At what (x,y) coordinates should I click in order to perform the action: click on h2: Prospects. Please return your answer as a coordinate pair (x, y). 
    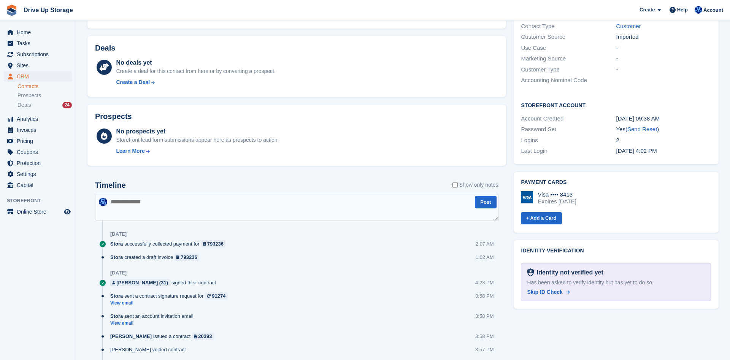
    Looking at the image, I should click on (113, 116).